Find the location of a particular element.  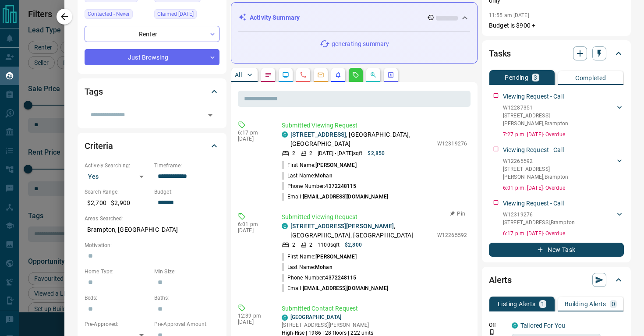

p: Submitted Contact Request is located at coordinates (374, 308).